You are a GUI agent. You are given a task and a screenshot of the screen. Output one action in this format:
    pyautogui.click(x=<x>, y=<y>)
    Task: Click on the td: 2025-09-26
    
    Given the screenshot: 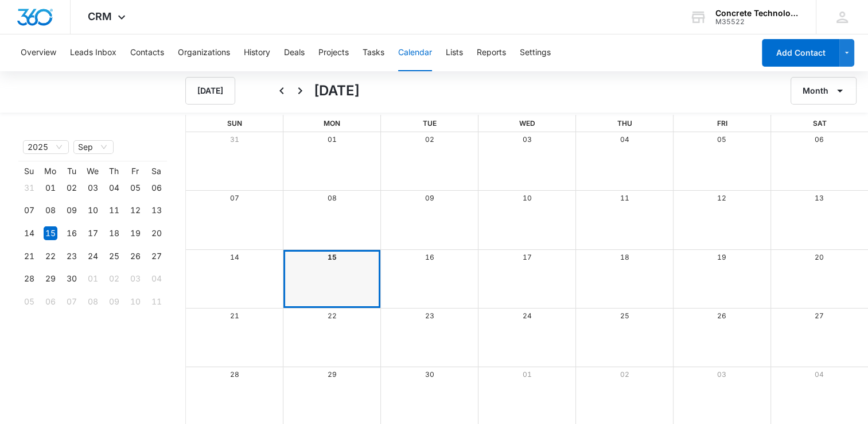 What is the action you would take?
    pyautogui.click(x=135, y=256)
    